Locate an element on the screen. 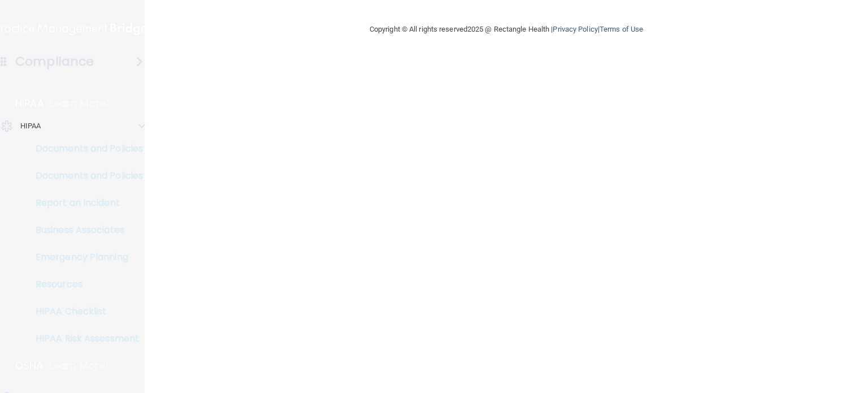 The height and width of the screenshot is (393, 868). p: HIPAA Risk Assessment is located at coordinates (84, 339).